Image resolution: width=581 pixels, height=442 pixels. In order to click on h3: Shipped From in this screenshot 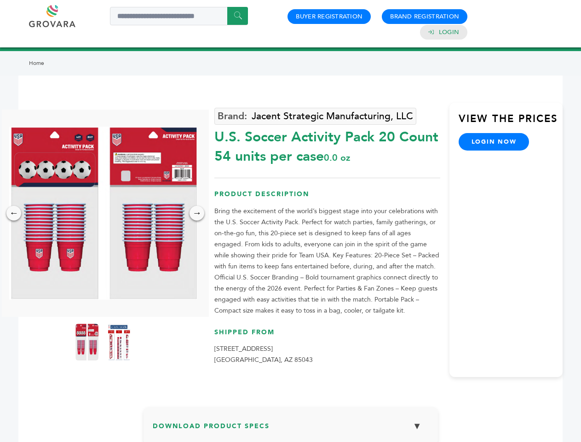, I will do `click(327, 336)`.